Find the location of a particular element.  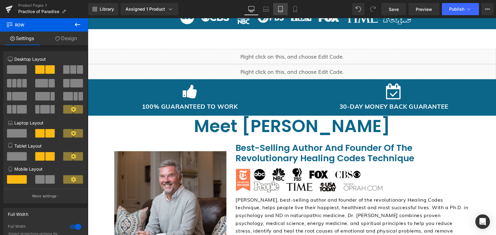

span: Preview is located at coordinates (424, 9).